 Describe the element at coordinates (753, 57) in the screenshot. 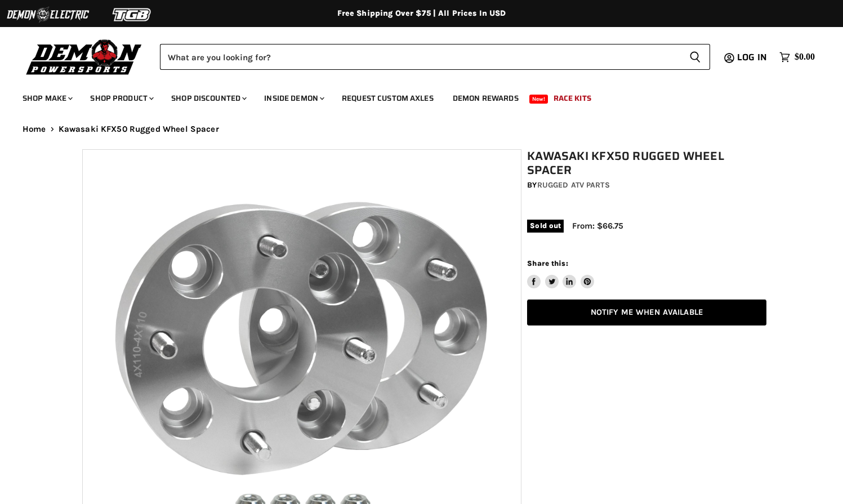

I see `a: Log in` at that location.